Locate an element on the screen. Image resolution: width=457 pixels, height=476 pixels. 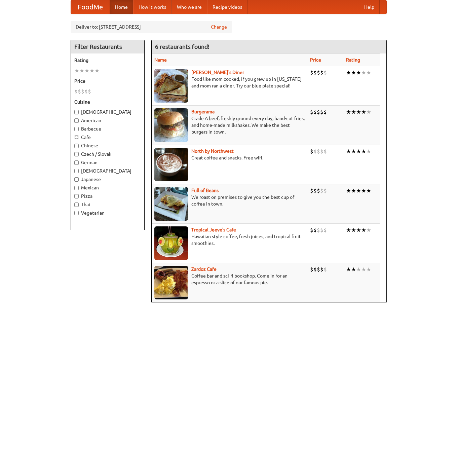
h5: Cuisine is located at coordinates (108, 102).